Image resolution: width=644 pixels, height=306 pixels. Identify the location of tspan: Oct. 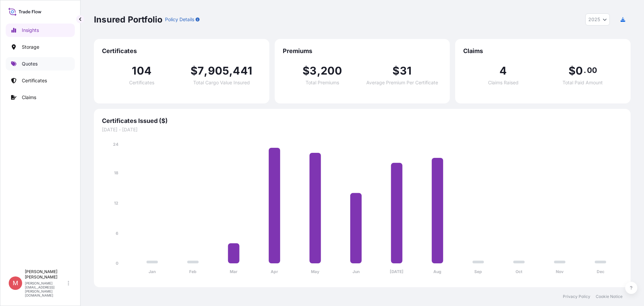
(519, 271).